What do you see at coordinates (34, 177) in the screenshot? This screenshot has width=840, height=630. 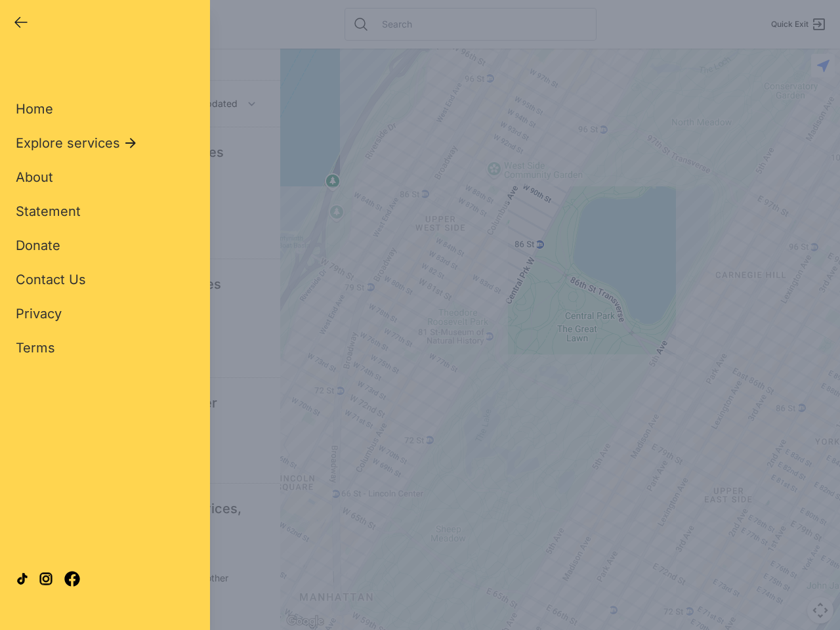 I see `a: About` at bounding box center [34, 177].